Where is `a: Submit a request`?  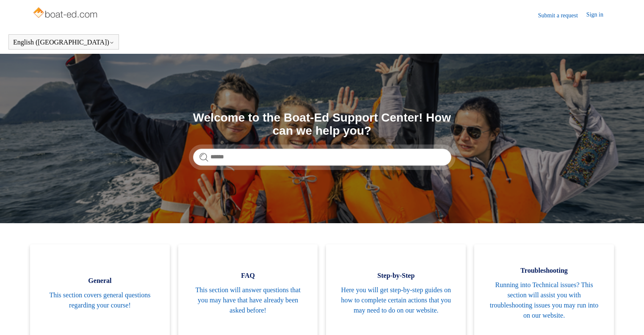
a: Submit a request is located at coordinates (562, 15).